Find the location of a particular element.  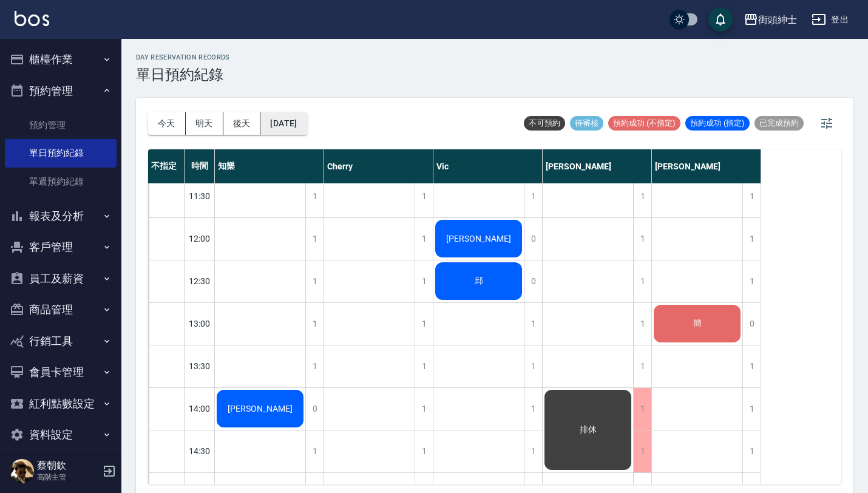

span: 預約成功 (指定) is located at coordinates (717, 124).